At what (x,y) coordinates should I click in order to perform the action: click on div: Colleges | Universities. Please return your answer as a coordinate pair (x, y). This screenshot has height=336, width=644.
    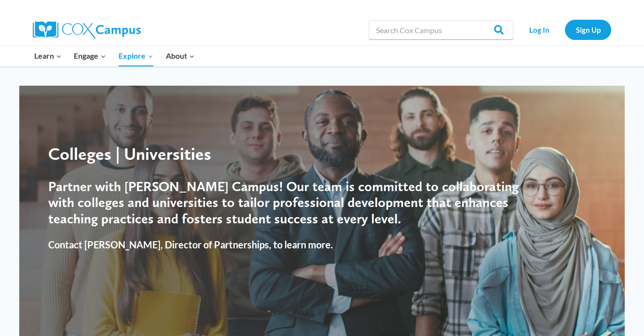
    Looking at the image, I should click on (294, 154).